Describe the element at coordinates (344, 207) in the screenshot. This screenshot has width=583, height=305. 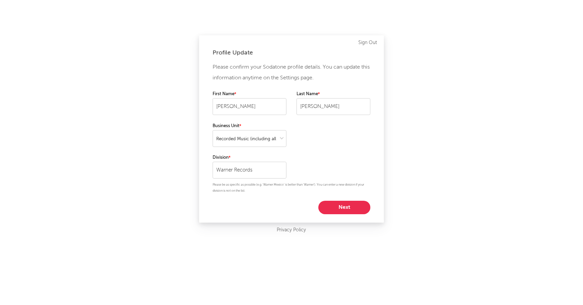
I see `button: Next` at that location.